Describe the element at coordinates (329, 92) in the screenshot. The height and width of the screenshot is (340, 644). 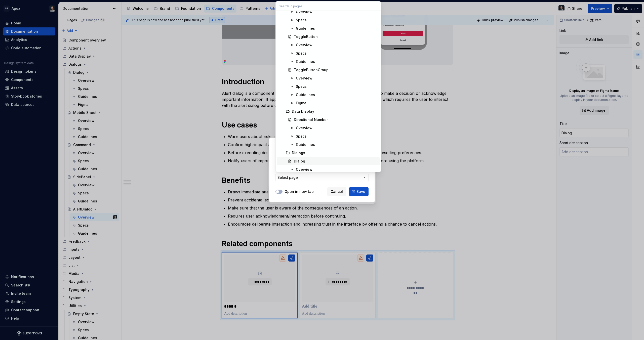
I see `div: Search in pages...` at that location.